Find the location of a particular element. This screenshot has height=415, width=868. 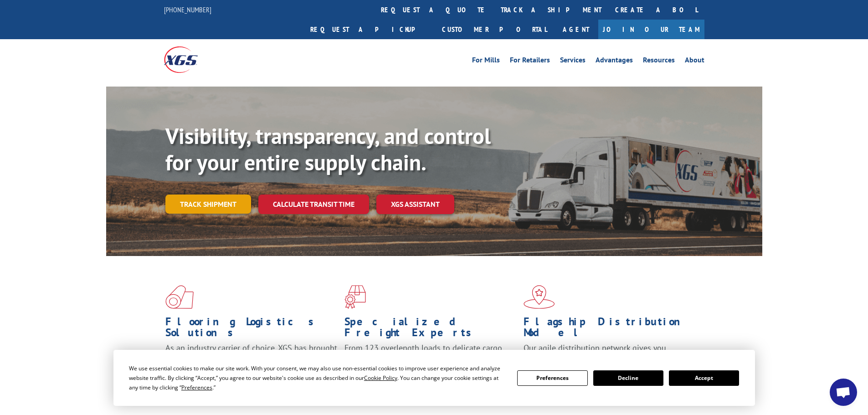

span: As an industry carrier of choice, XGS has brought innovation and dedication to flooring logistics... is located at coordinates (251, 358).